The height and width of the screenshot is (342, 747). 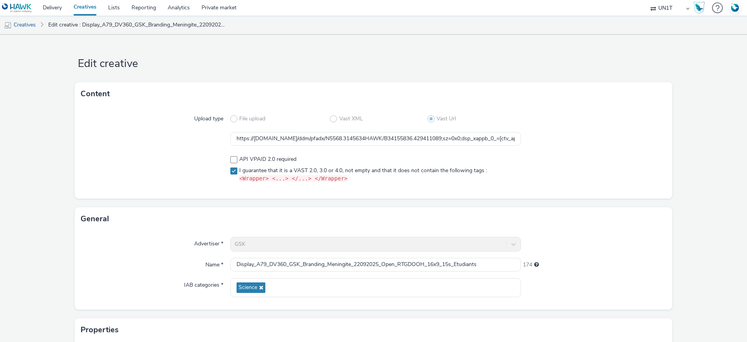 I want to click on code: <Wrapper> <...> </...> </Wrapper>, so click(x=293, y=178).